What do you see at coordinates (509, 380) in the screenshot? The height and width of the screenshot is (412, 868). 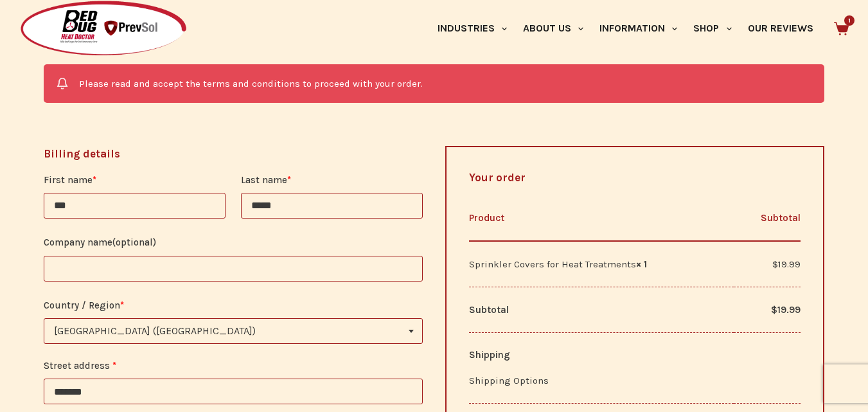 I see `label: Shipping Options` at bounding box center [509, 380].